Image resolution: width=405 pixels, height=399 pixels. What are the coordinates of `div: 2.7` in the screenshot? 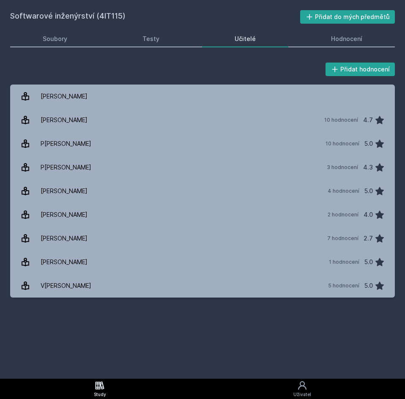 It's located at (368, 238).